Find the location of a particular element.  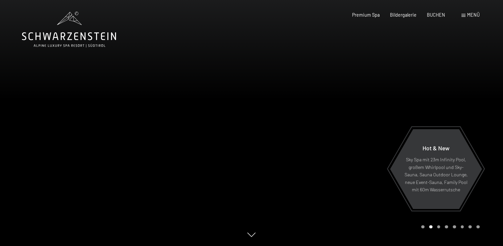

div: Carousel Pagination is located at coordinates (450, 227).